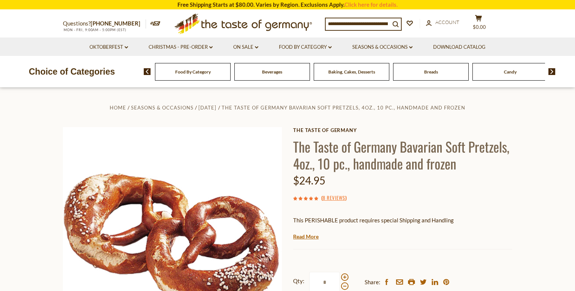 This screenshot has width=575, height=291. What do you see at coordinates (246, 47) in the screenshot?
I see `a: On Sale` at bounding box center [246, 47].